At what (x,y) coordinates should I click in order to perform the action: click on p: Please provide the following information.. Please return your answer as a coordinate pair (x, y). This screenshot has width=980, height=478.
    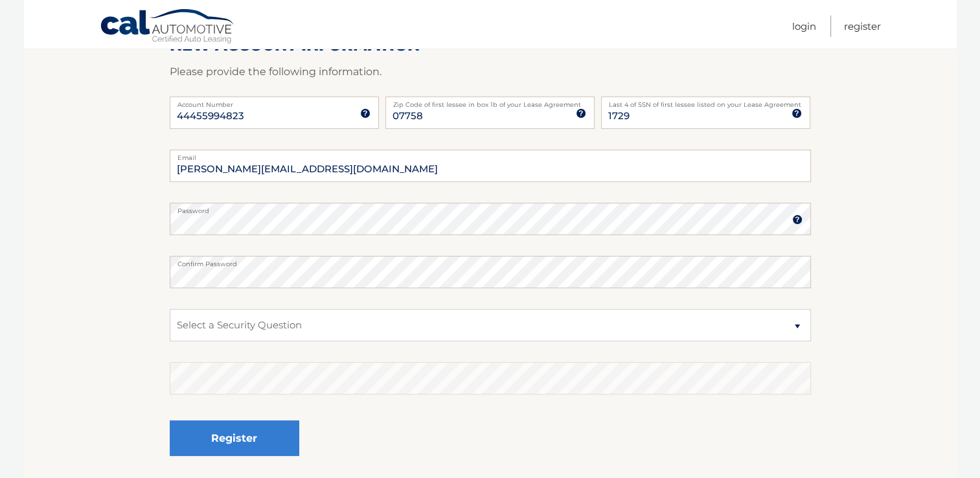
    Looking at the image, I should click on (490, 72).